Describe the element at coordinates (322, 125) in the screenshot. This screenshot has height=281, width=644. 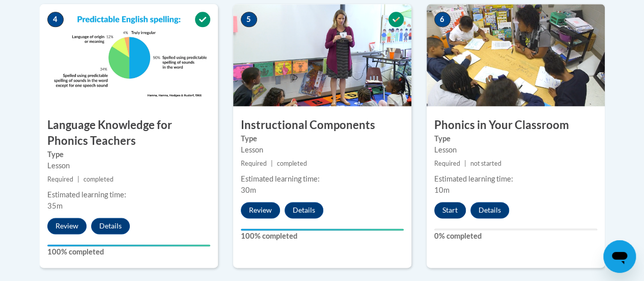
I see `h3: Instructional Components` at that location.